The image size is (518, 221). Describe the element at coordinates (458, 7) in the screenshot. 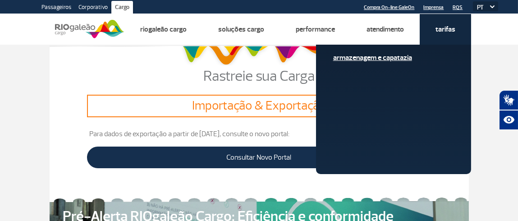

I see `a: RQS` at that location.